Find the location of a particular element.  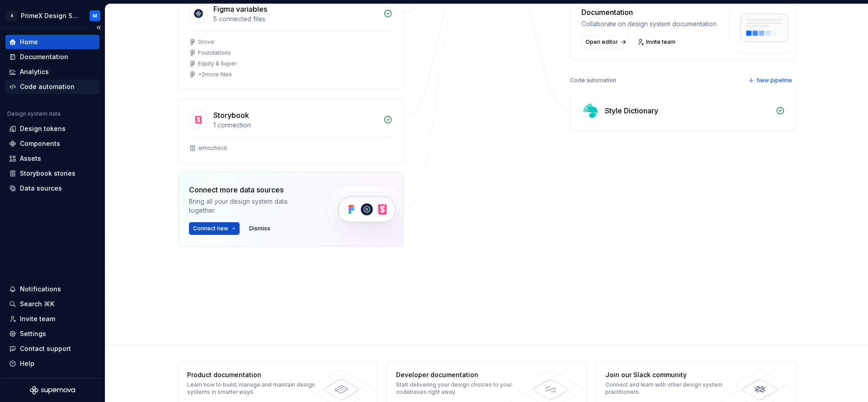

button: Search ⌘K is located at coordinates (53, 304).